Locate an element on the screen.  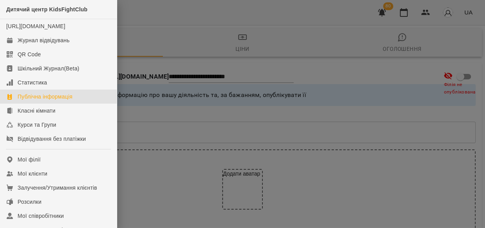
div: Мої клієнти is located at coordinates (32, 173).